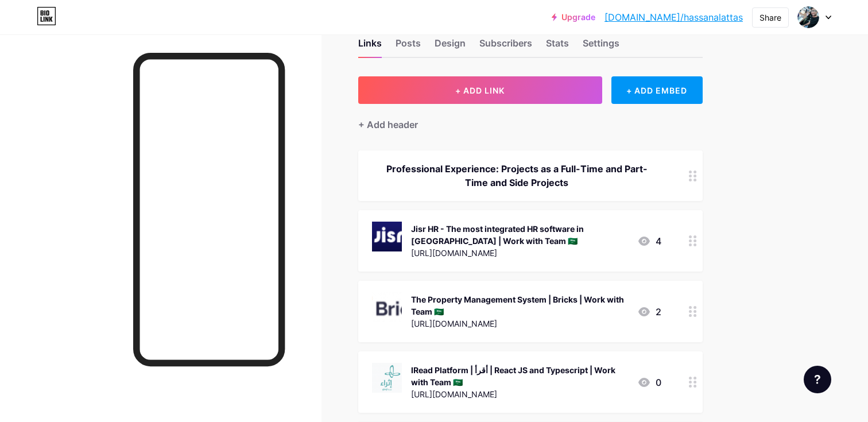 The image size is (868, 422). Describe the element at coordinates (573, 17) in the screenshot. I see `a: Upgrade` at that location.